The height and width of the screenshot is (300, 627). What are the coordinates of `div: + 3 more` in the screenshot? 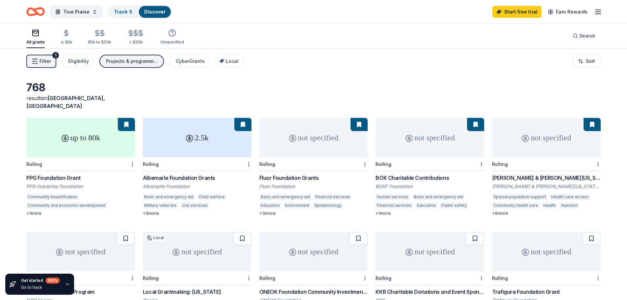 It's located at (314, 213).